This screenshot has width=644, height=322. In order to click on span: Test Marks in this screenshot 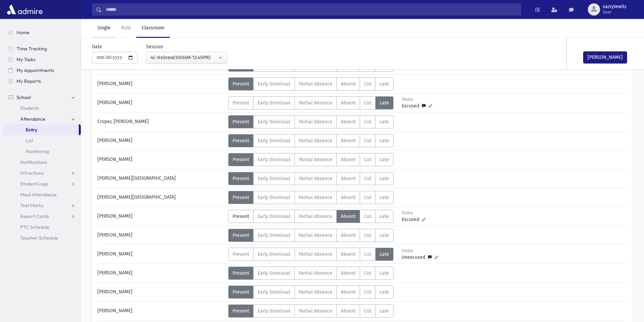, I will do `click(32, 206)`.